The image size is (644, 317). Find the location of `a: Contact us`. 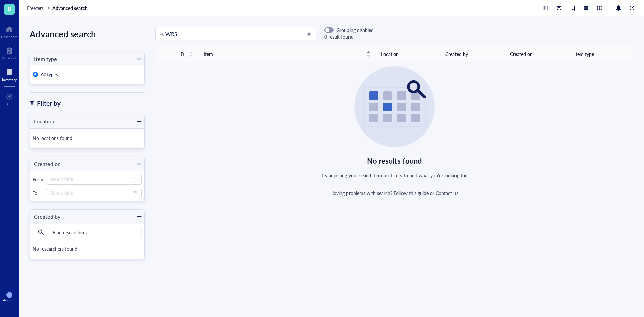

a: Contact us is located at coordinates (447, 193).